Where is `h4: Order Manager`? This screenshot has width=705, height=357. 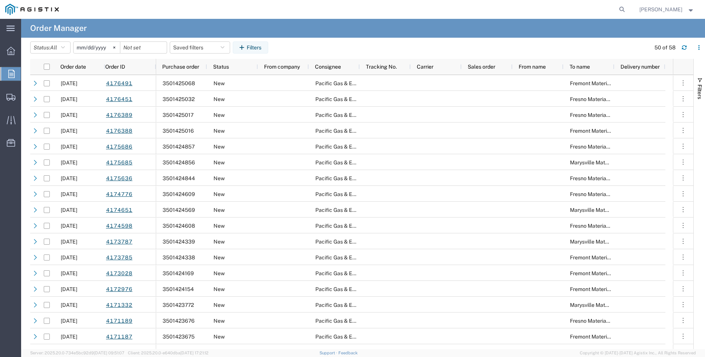
h4: Order Manager is located at coordinates (58, 28).